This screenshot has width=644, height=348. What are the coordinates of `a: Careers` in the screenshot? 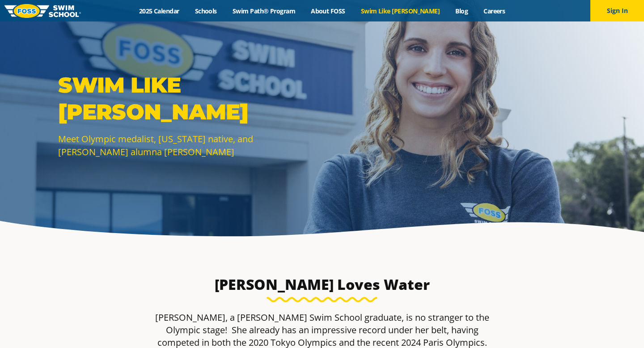 It's located at (495, 10).